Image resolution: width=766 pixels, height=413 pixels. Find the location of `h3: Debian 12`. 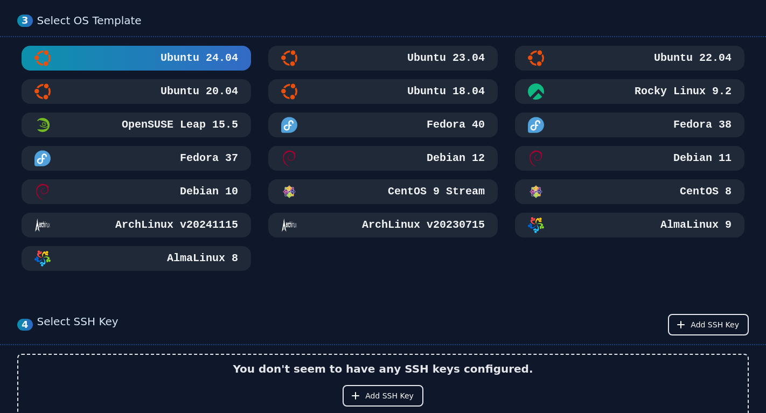

h3: Debian 12 is located at coordinates (455, 158).